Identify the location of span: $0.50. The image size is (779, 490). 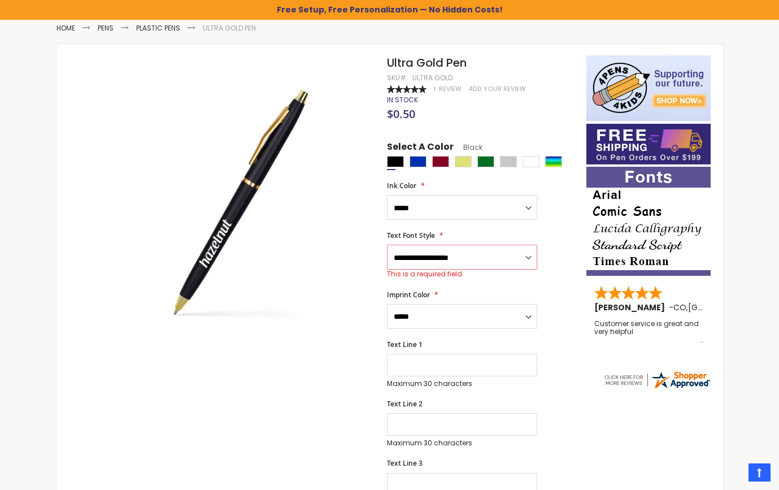
(401, 113).